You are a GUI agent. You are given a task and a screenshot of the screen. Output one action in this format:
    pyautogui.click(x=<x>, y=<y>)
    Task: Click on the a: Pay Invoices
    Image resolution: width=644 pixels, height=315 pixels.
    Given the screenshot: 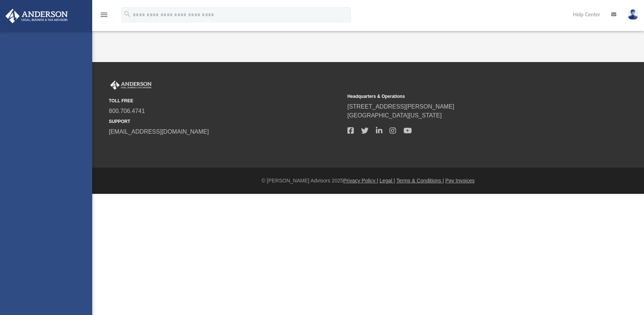 What is the action you would take?
    pyautogui.click(x=459, y=180)
    